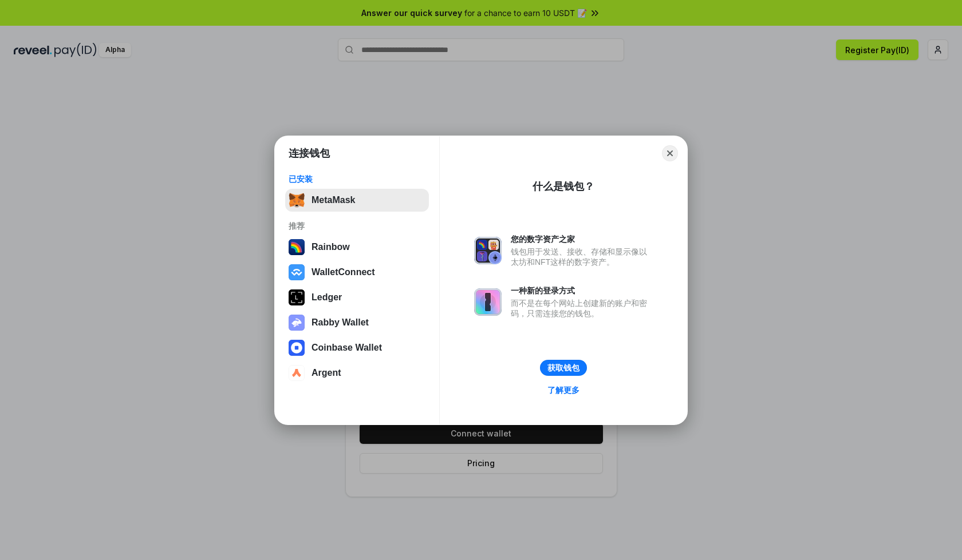  I want to click on h1: 连接钱包, so click(309, 153).